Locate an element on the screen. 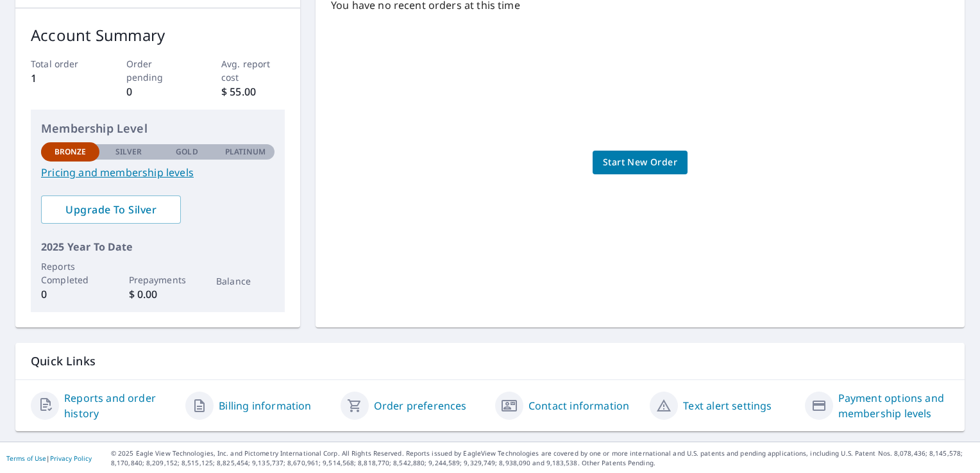 The height and width of the screenshot is (473, 980). p: Membership Level is located at coordinates (157, 128).